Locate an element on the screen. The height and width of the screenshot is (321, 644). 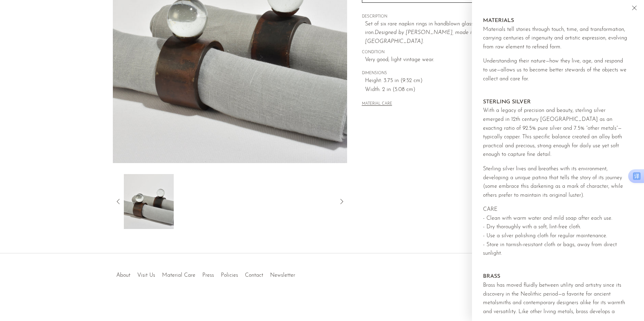
strong: MATERIALS is located at coordinates (498, 21).